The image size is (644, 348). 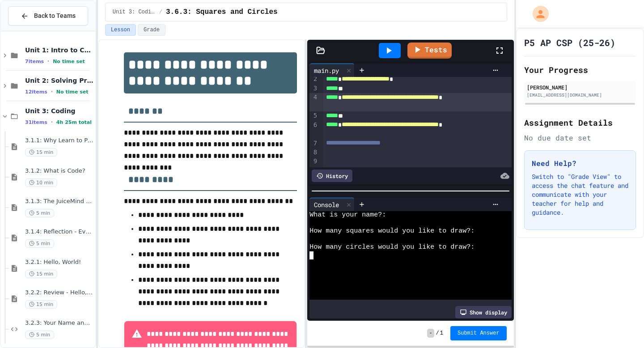 I want to click on span: 3.2.2: Review - Hello, World!, so click(x=59, y=293).